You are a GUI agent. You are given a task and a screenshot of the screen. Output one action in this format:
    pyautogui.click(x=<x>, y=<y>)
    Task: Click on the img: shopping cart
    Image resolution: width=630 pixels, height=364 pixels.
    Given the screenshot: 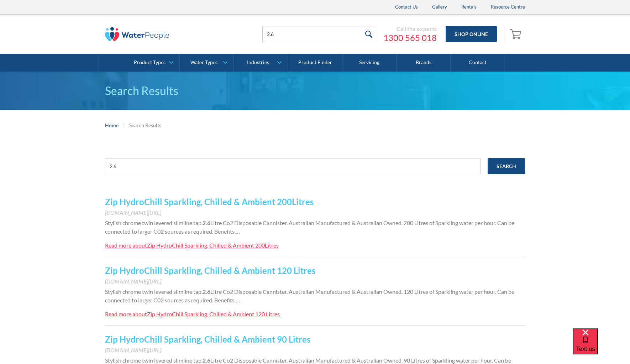 What is the action you would take?
    pyautogui.click(x=517, y=34)
    